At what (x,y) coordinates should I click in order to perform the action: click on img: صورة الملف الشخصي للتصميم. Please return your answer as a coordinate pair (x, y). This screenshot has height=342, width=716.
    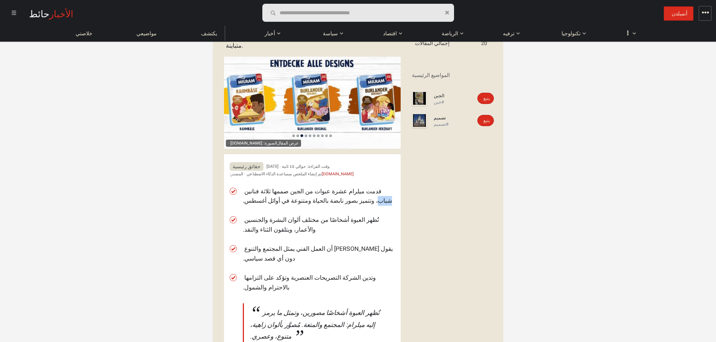
    Looking at the image, I should click on (419, 121).